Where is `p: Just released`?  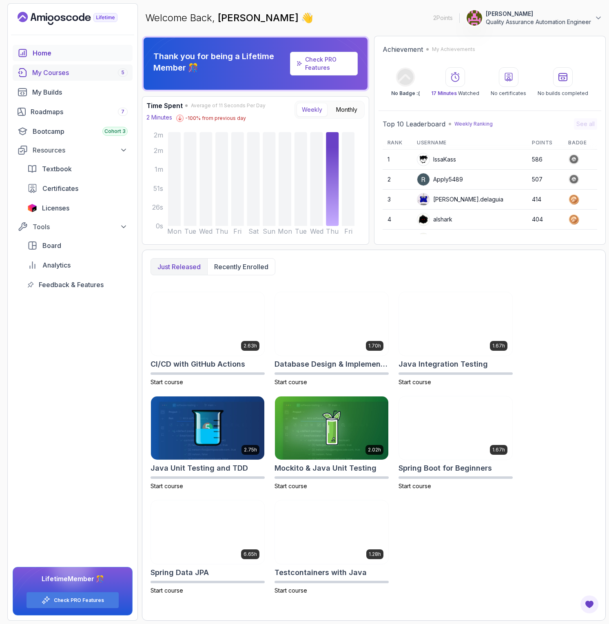 p: Just released is located at coordinates (179, 267).